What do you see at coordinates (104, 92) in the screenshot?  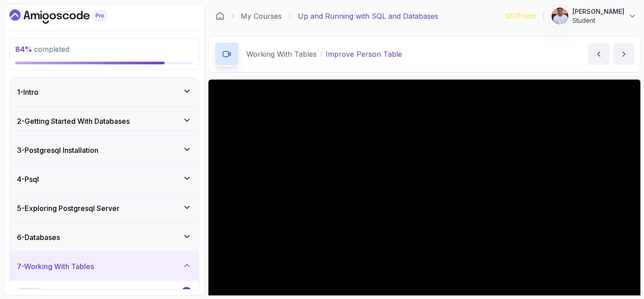 I see `button: 1-Intro` at bounding box center [104, 92].